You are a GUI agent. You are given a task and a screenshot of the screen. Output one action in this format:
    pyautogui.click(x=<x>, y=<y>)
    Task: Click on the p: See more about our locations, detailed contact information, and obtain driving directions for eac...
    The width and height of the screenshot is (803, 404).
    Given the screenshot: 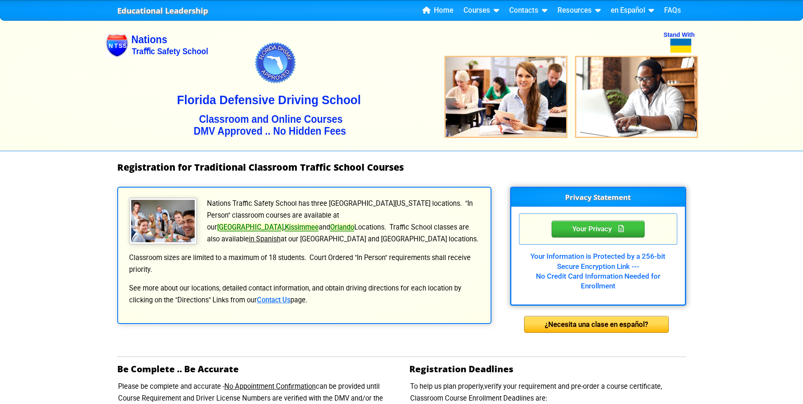 What is the action you would take?
    pyautogui.click(x=304, y=294)
    